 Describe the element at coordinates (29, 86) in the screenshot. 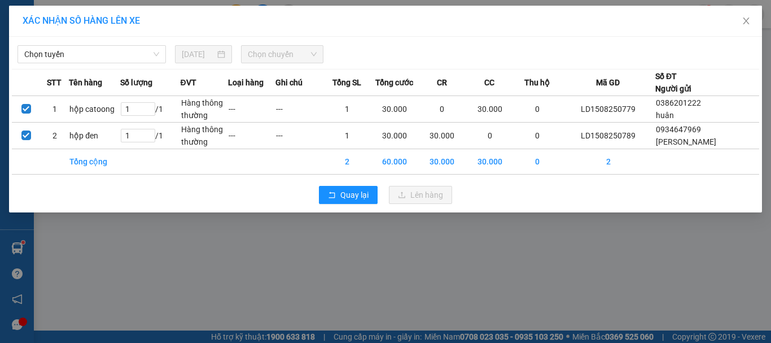

I see `strong: Người gửi:` at that location.